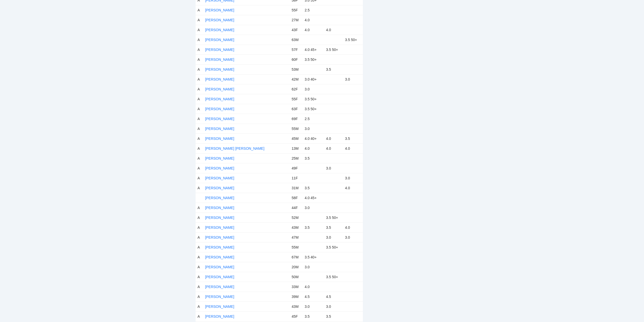  I want to click on td: 63F, so click(296, 109).